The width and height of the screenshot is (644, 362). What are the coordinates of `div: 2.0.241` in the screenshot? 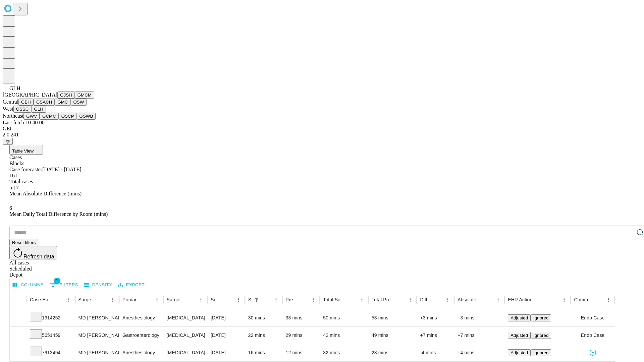 It's located at (322, 135).